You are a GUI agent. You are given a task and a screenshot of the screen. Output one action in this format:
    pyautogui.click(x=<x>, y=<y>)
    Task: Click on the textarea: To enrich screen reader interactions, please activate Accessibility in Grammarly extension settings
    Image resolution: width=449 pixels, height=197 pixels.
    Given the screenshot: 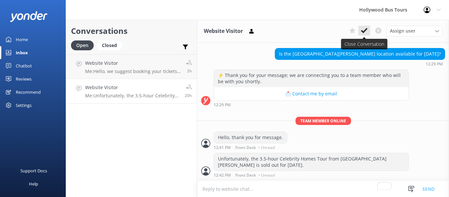 What is the action you would take?
    pyautogui.click(x=323, y=189)
    